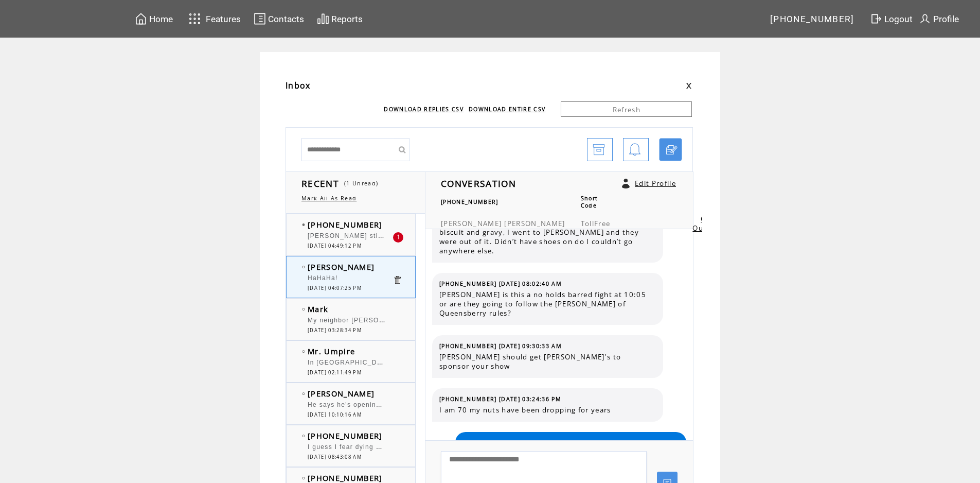 This screenshot has height=483, width=980. Describe the element at coordinates (318, 309) in the screenshot. I see `span: Mark` at that location.